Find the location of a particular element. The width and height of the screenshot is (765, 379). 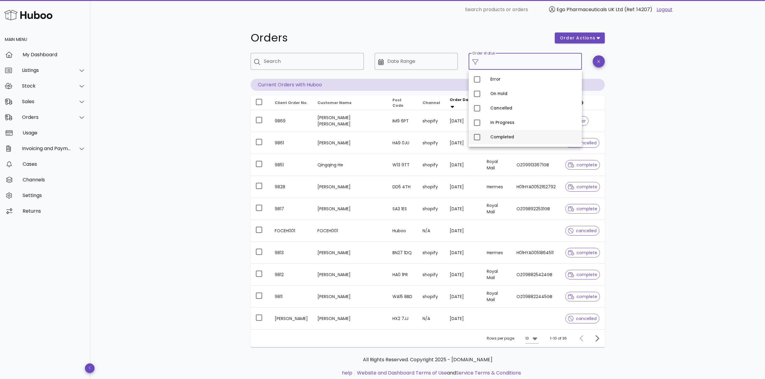

div: On Hold is located at coordinates (534, 94).